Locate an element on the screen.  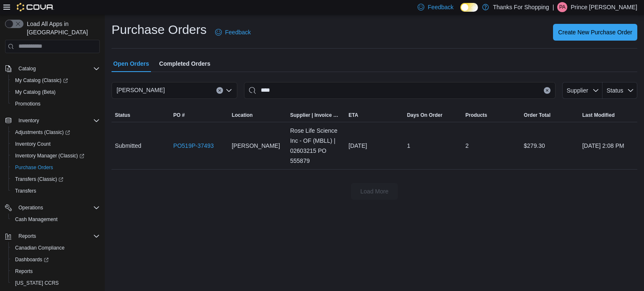
a: Canadian Compliance is located at coordinates (40, 248).